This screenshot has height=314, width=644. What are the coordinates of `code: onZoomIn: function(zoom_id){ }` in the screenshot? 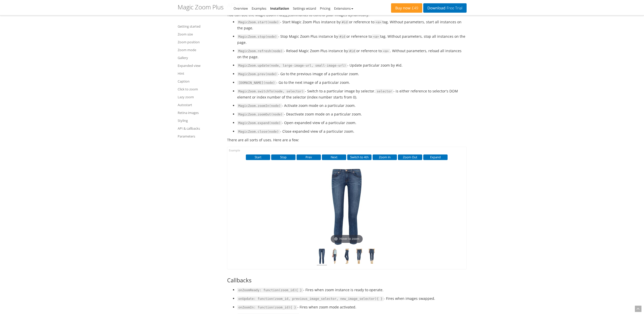 It's located at (267, 307).